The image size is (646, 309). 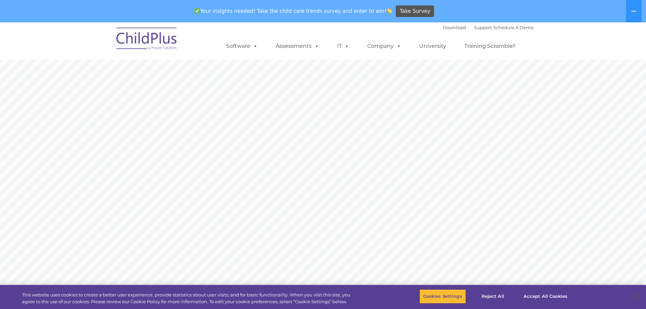 What do you see at coordinates (545, 296) in the screenshot?
I see `button: Accept All Cookies` at bounding box center [545, 296].